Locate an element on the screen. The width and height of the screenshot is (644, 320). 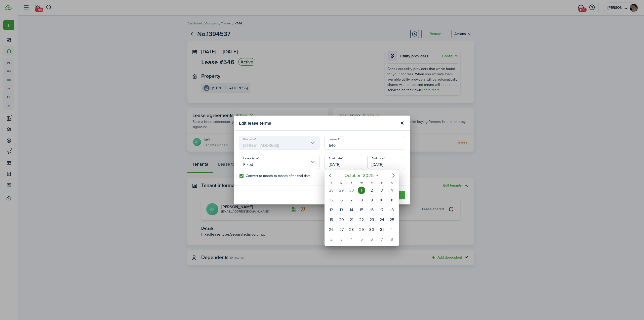
div: Saturday, October 25, 2025 is located at coordinates (392, 220).